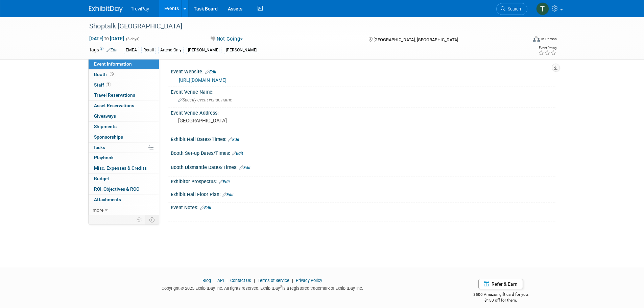 The width and height of the screenshot is (644, 308). Describe the element at coordinates (132, 39) in the screenshot. I see `span: (3 days)` at that location.